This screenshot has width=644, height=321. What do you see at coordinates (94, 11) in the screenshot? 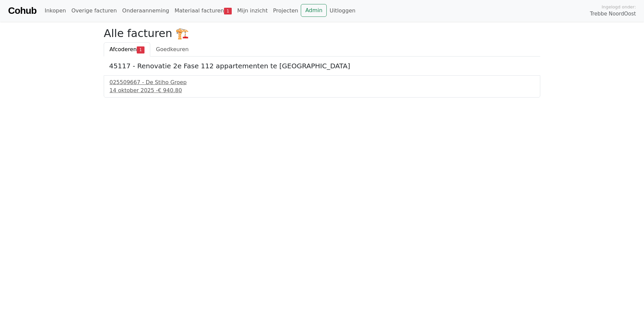
I see `a: Overige facturen` at bounding box center [94, 11].